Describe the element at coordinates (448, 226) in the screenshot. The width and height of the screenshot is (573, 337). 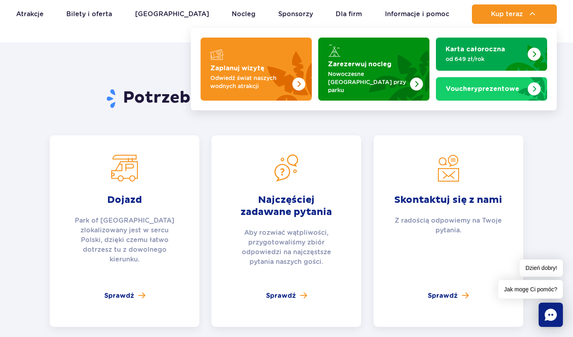
I see `p: Z radością odpowiemy na Twoje pytania.` at that location.